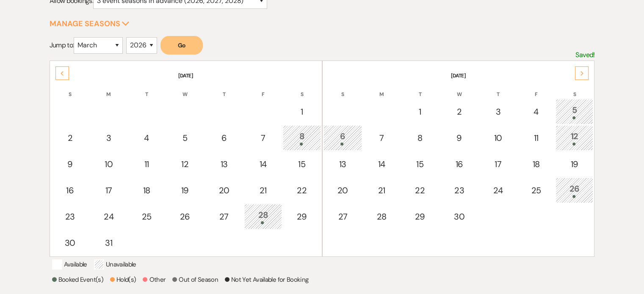 This screenshot has width=644, height=294. Describe the element at coordinates (181, 45) in the screenshot. I see `button: Go` at that location.